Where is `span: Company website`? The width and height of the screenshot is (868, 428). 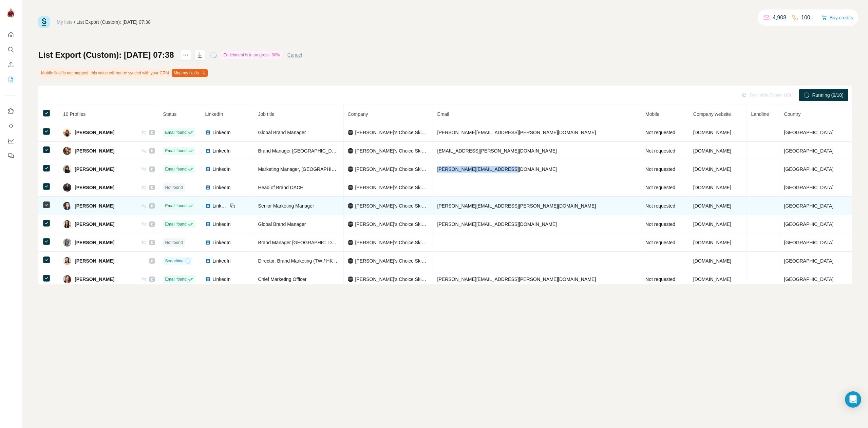
span: Company website is located at coordinates (712, 114).